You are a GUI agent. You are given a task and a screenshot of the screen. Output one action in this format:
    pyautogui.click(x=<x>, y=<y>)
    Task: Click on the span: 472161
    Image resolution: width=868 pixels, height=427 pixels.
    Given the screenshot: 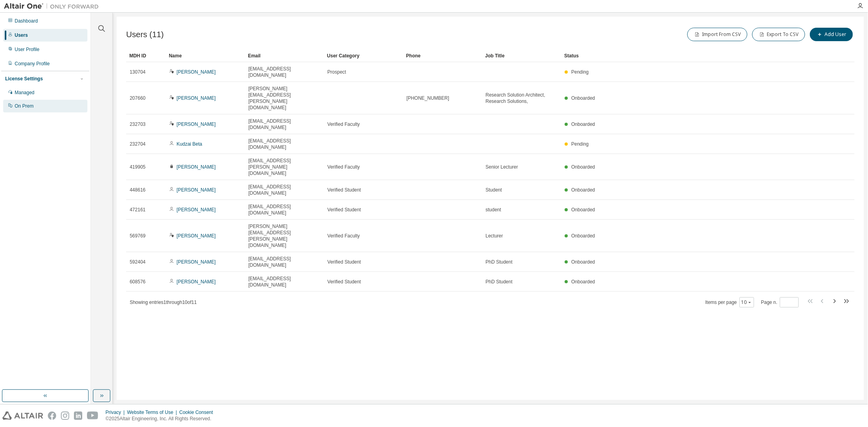 What is the action you would take?
    pyautogui.click(x=137, y=209)
    